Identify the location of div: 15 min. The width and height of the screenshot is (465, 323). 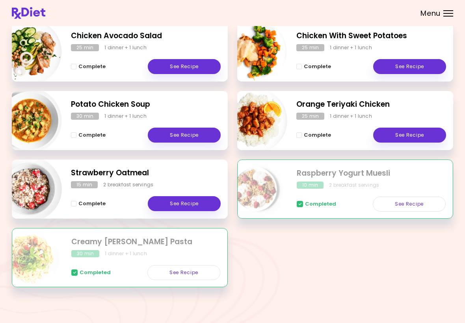
(84, 185).